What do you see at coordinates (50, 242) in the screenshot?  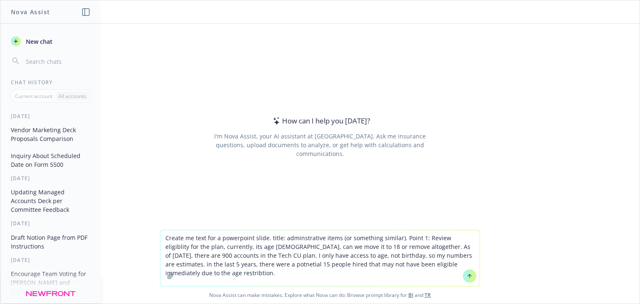 I see `button: Draft Notion Page from PDF Instructions` at bounding box center [50, 242].